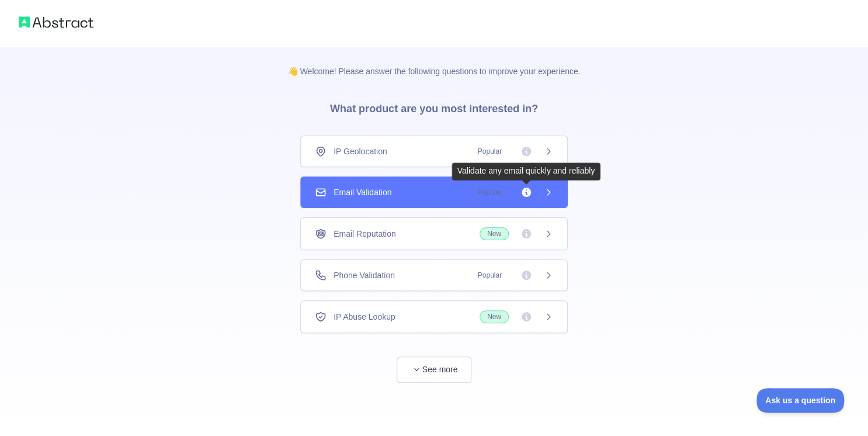  What do you see at coordinates (364, 275) in the screenshot?
I see `span: Phone Validation` at bounding box center [364, 275].